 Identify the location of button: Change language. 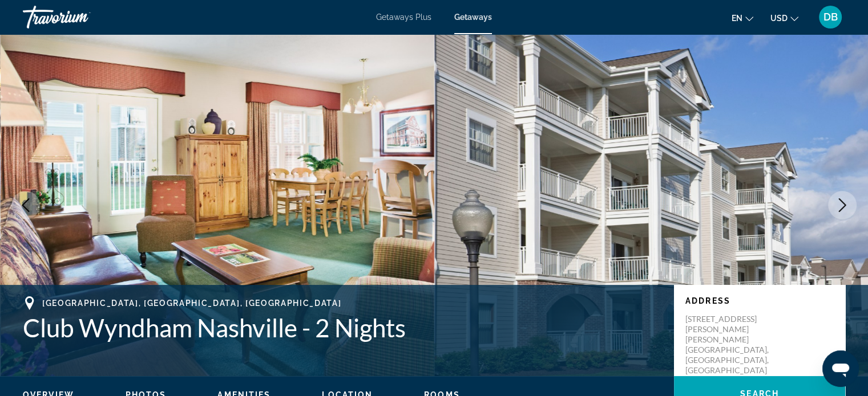
(742, 17).